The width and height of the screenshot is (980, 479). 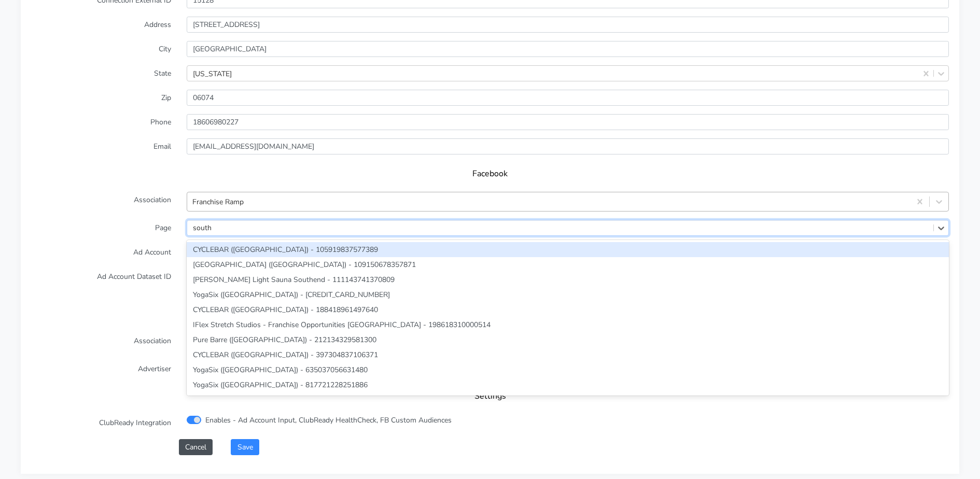 I want to click on label: City, so click(x=101, y=49).